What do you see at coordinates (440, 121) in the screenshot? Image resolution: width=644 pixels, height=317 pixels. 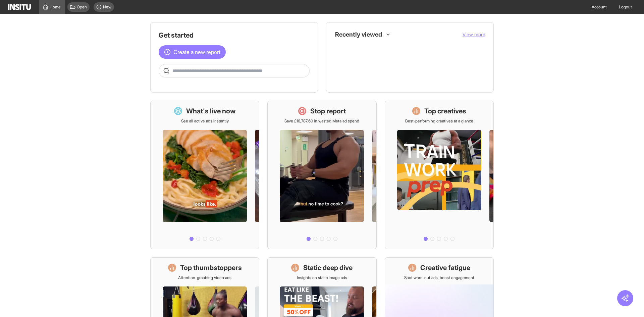 I see `p: Best-performing creatives at a glance` at bounding box center [440, 121].